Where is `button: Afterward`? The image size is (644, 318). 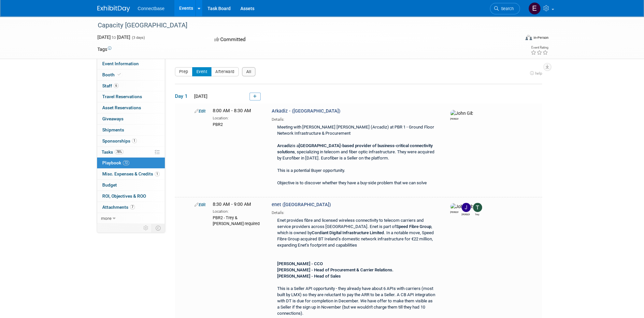 button: Afterward is located at coordinates (225, 72).